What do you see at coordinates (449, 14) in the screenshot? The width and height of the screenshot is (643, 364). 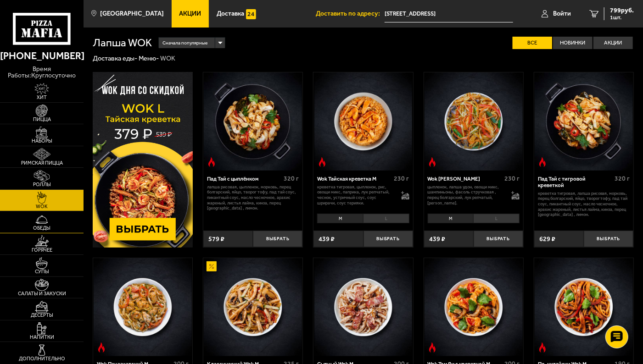 I see `span: Россия, Санкт-Петербург, Днепропетровская улица, 37` at bounding box center [449, 14].